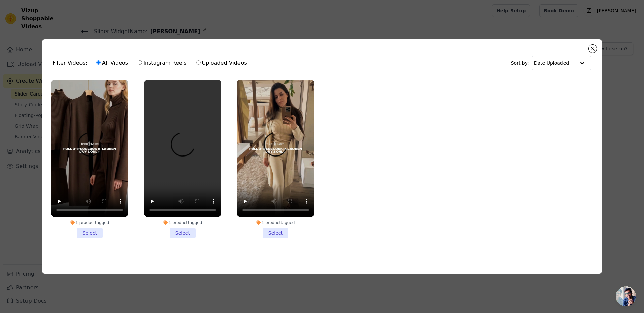  What do you see at coordinates (221, 63) in the screenshot?
I see `label: Uploaded Videos` at bounding box center [221, 63].